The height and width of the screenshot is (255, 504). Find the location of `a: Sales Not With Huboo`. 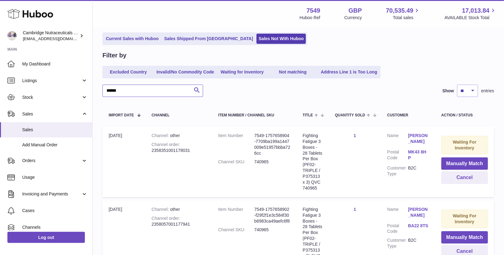

a: Sales Not With Huboo is located at coordinates (281, 39).